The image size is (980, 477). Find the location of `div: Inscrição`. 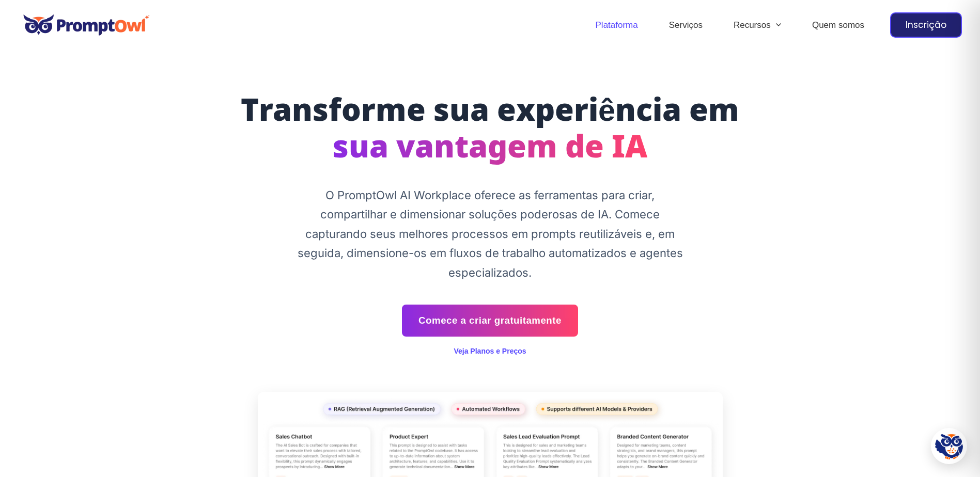

div: Inscrição is located at coordinates (926, 25).